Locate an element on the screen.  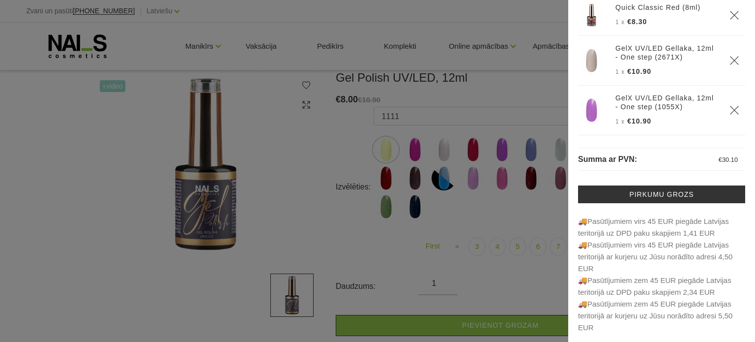
span: €8.30 is located at coordinates (637, 22).